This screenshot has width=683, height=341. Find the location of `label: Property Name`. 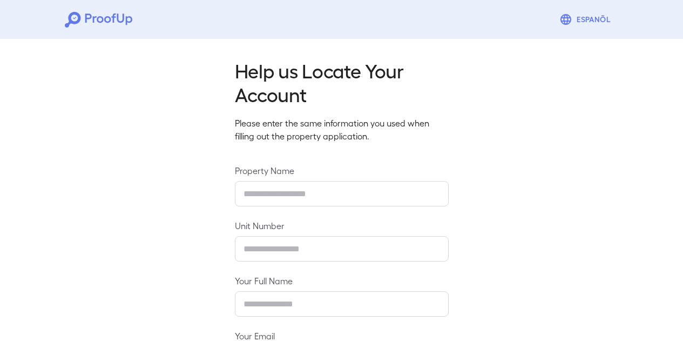

label: Property Name is located at coordinates (342, 170).